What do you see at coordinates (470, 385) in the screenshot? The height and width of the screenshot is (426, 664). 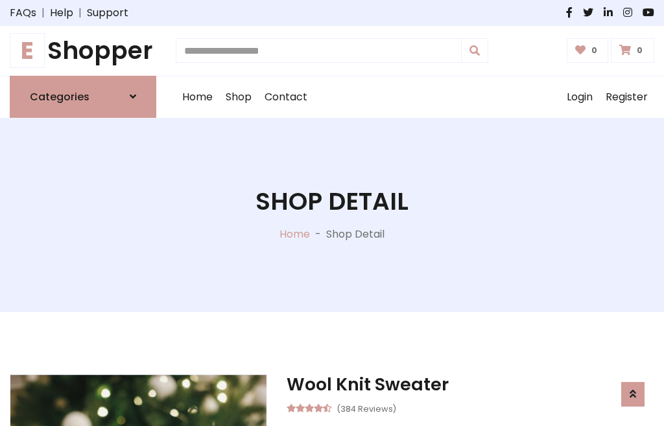 I see `h3: Wool Knit Sweater` at bounding box center [470, 385].